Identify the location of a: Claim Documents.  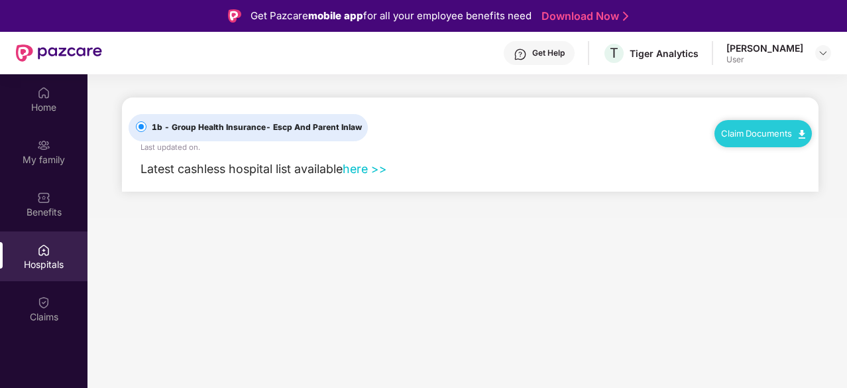
(763, 133).